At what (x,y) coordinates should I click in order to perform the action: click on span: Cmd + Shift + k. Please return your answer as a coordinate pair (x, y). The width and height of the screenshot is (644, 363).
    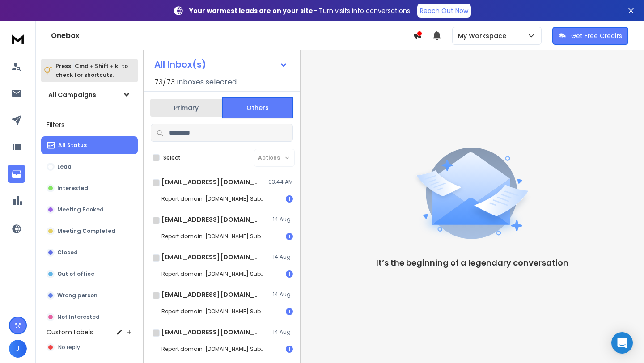
    Looking at the image, I should click on (96, 66).